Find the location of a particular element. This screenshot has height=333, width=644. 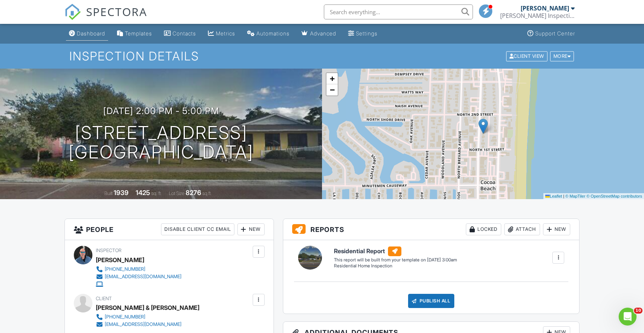

span: Lot Size is located at coordinates (177, 193).